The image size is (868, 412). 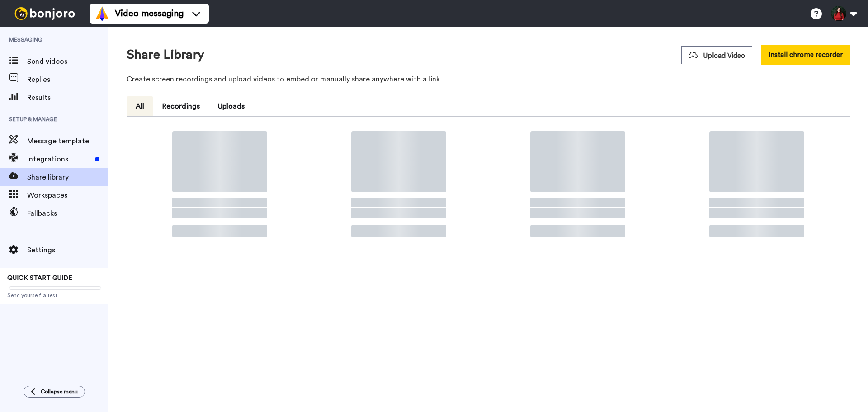 What do you see at coordinates (68, 80) in the screenshot?
I see `span: Replies` at bounding box center [68, 80].